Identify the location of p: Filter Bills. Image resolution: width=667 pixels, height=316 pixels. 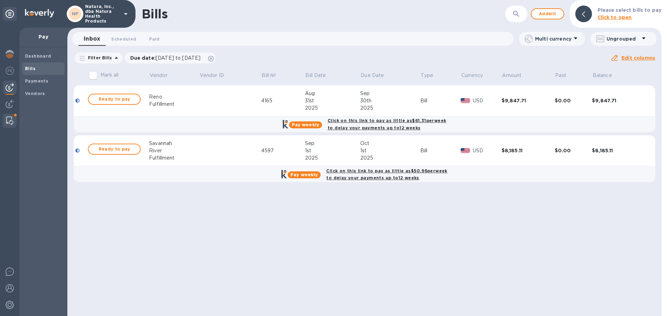
(99, 58).